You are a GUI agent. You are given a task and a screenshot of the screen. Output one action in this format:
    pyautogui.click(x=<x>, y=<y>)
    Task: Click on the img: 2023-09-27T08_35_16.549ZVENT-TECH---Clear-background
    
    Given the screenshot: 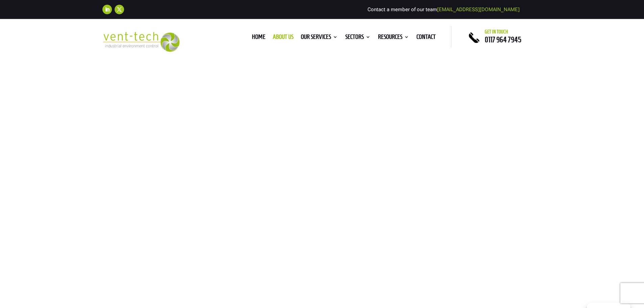 What is the action you would take?
    pyautogui.click(x=141, y=42)
    